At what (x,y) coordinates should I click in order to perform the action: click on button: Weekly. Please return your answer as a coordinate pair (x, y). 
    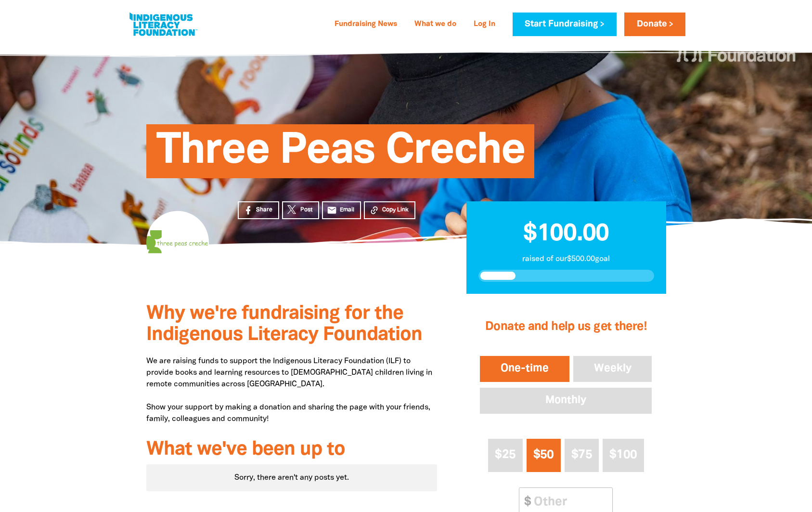
    Looking at the image, I should click on (613, 369).